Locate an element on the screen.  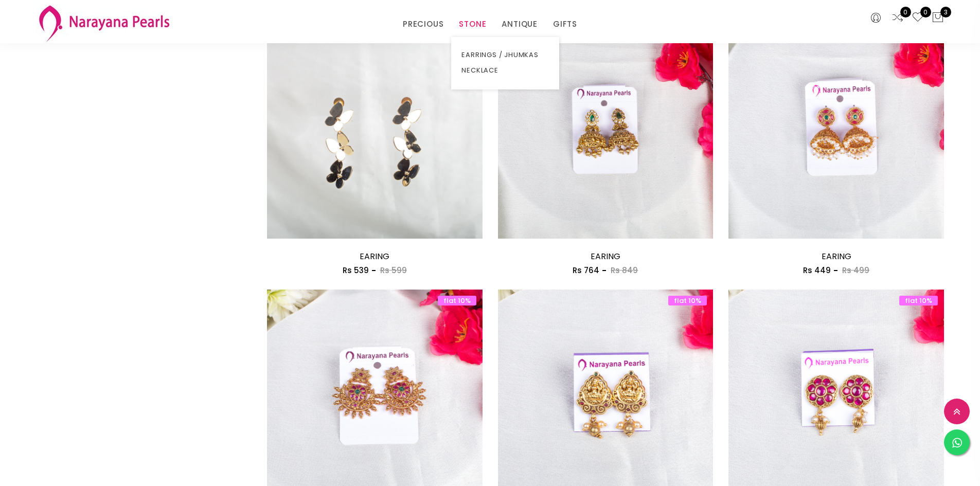
a: STONE is located at coordinates (472, 24).